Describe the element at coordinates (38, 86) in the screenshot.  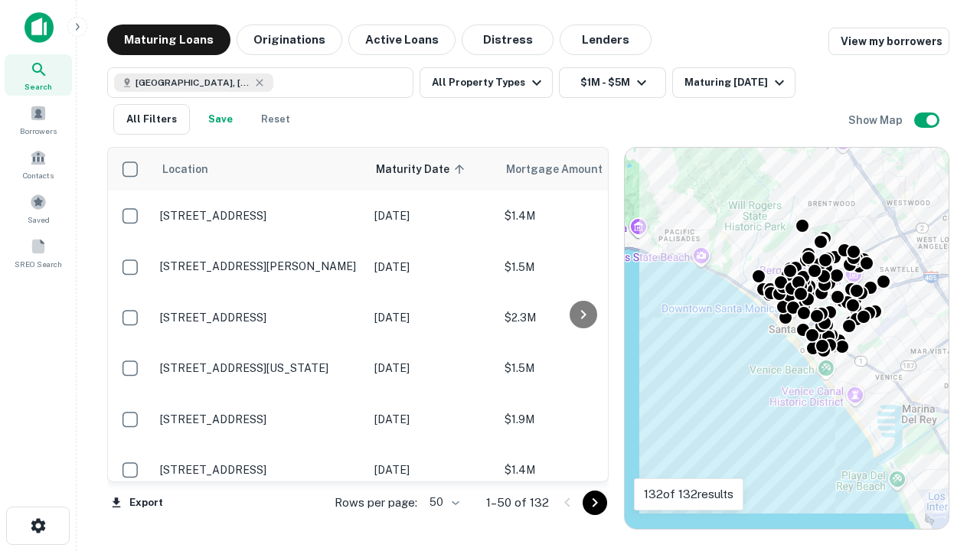
I see `span: Search` at that location.